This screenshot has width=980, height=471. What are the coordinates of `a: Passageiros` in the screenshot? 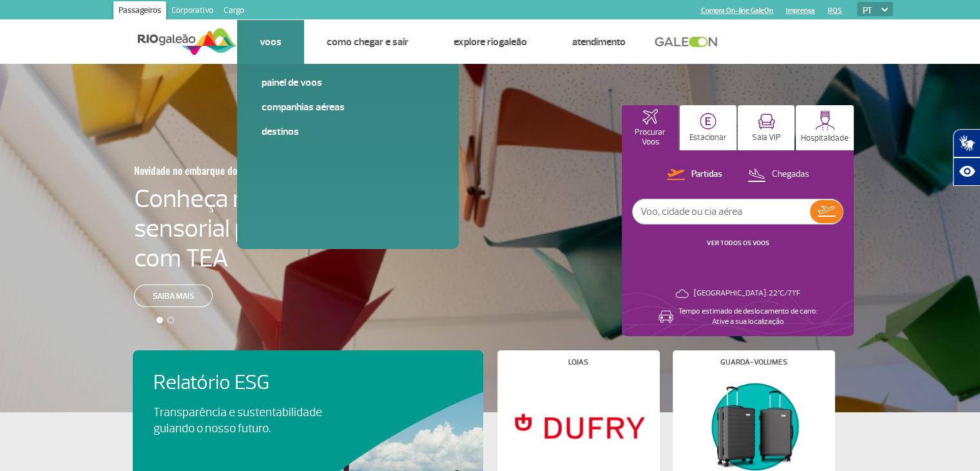 It's located at (140, 11).